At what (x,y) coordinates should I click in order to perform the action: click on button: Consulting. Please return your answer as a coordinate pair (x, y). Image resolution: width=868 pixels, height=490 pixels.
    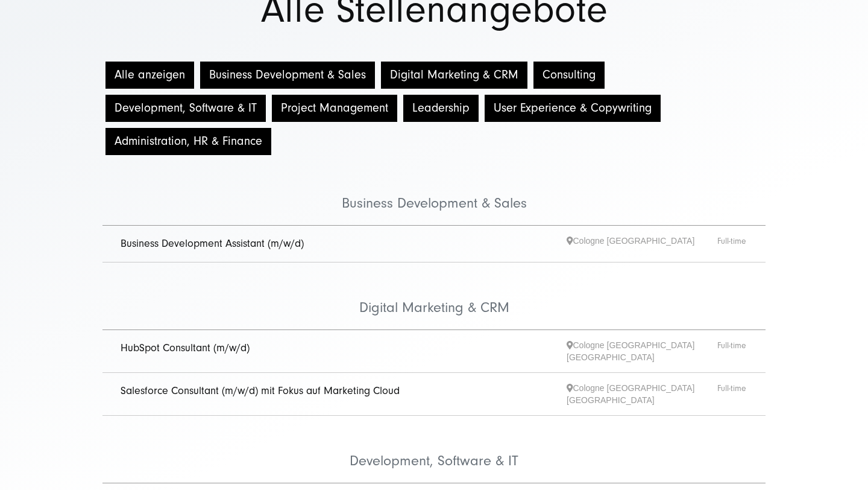
    Looking at the image, I should click on (569, 75).